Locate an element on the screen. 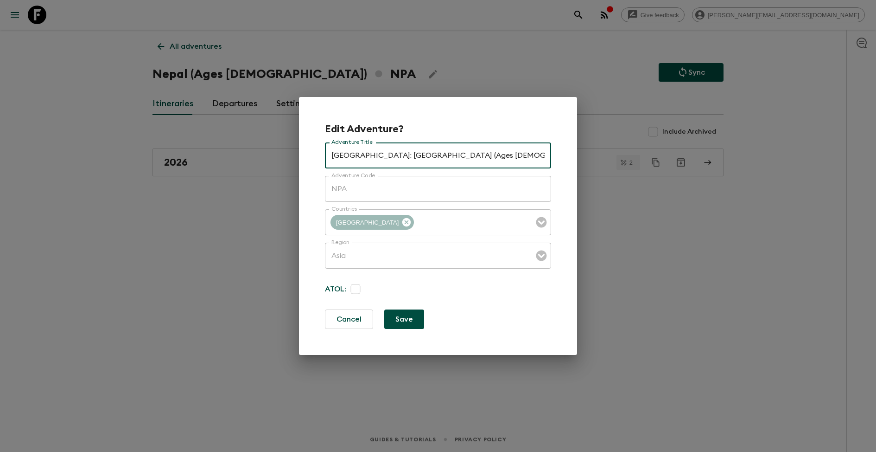  label: Adventure Title is located at coordinates (352, 142).